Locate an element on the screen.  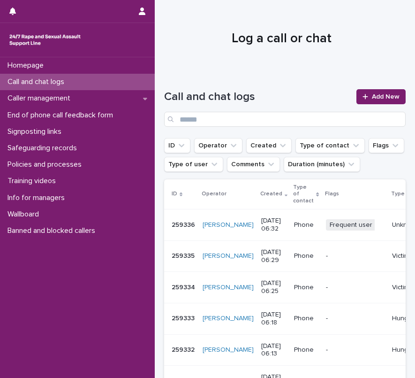
span: Add New is located at coordinates (386, 97).